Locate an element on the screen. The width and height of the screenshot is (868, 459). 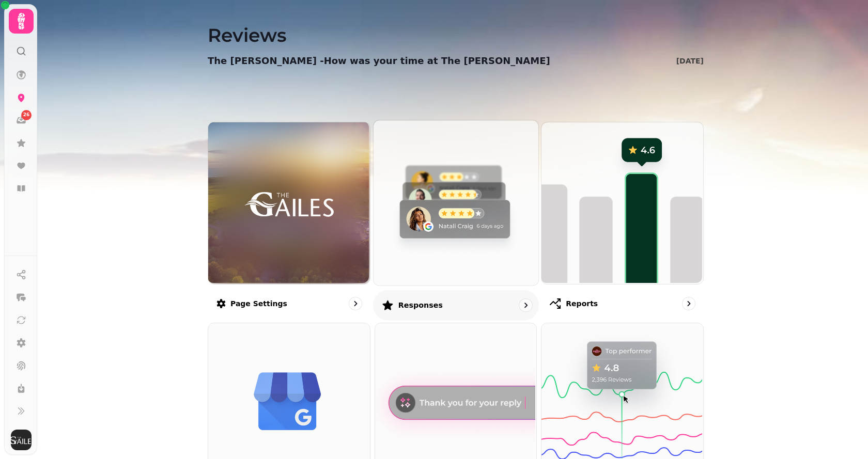
img: User avatar is located at coordinates (21, 440).